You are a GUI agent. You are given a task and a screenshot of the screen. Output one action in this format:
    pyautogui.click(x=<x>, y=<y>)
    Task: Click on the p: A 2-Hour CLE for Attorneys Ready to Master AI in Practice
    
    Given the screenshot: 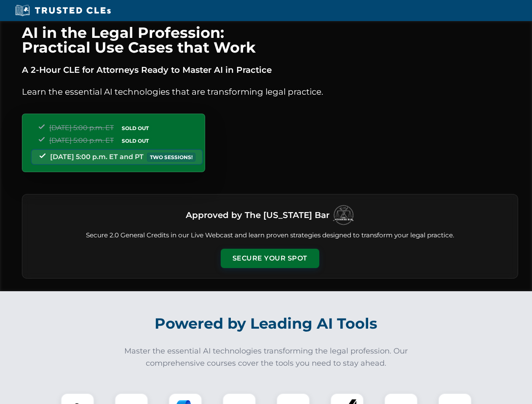 What is the action you would take?
    pyautogui.click(x=270, y=70)
    